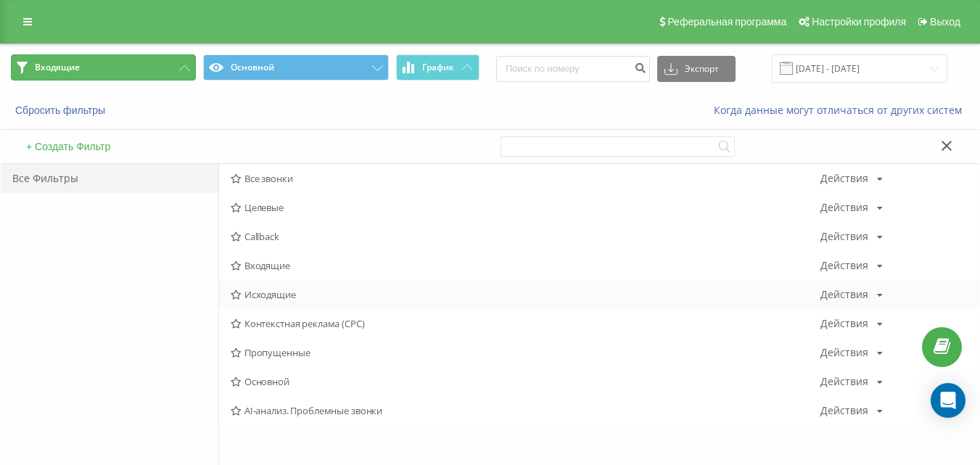 This screenshot has height=465, width=980. Describe the element at coordinates (842, 109) in the screenshot. I see `a: Когда данные могут отличаться от других систем` at that location.